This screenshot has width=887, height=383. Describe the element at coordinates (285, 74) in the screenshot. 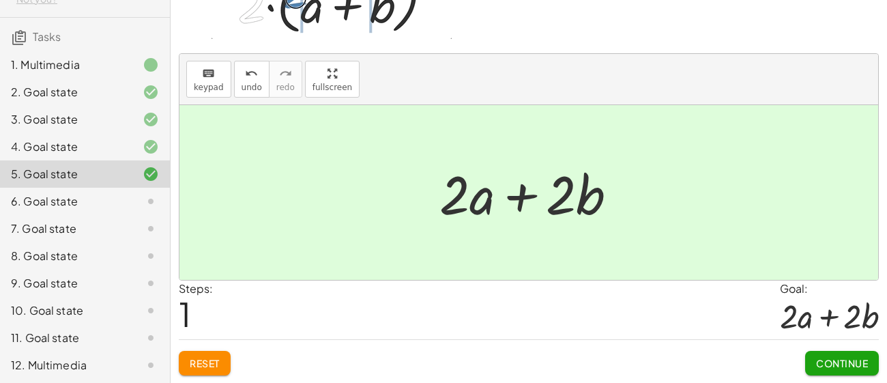

I see `i: redo` at that location.